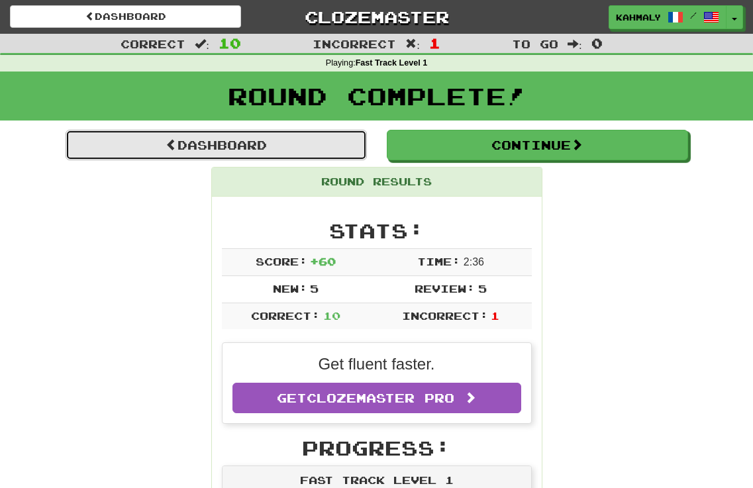 The height and width of the screenshot is (488, 753). What do you see at coordinates (667, 17) in the screenshot?
I see `a: kahmaly /` at bounding box center [667, 17].